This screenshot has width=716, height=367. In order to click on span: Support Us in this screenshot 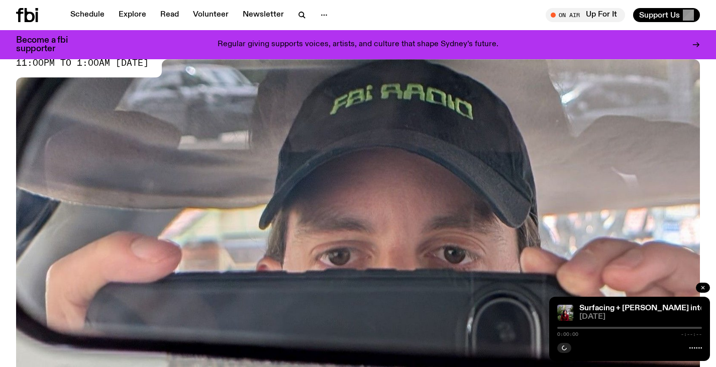, I will do `click(659, 15)`.